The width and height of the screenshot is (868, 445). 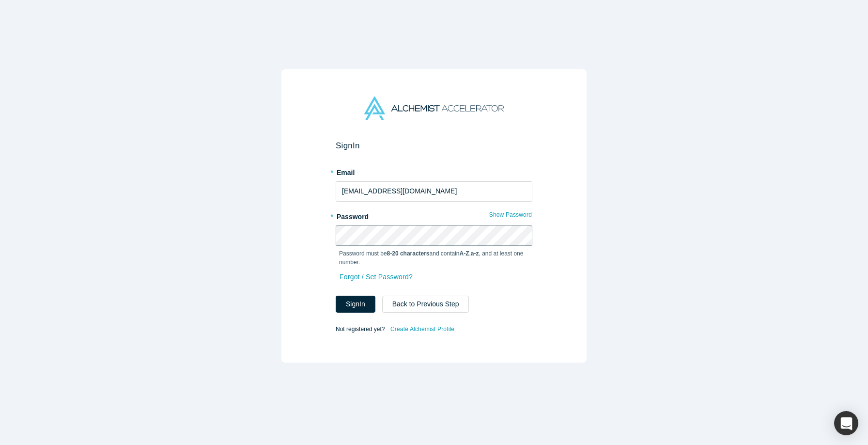 What do you see at coordinates (355, 304) in the screenshot?
I see `button: SignIn` at bounding box center [355, 304].